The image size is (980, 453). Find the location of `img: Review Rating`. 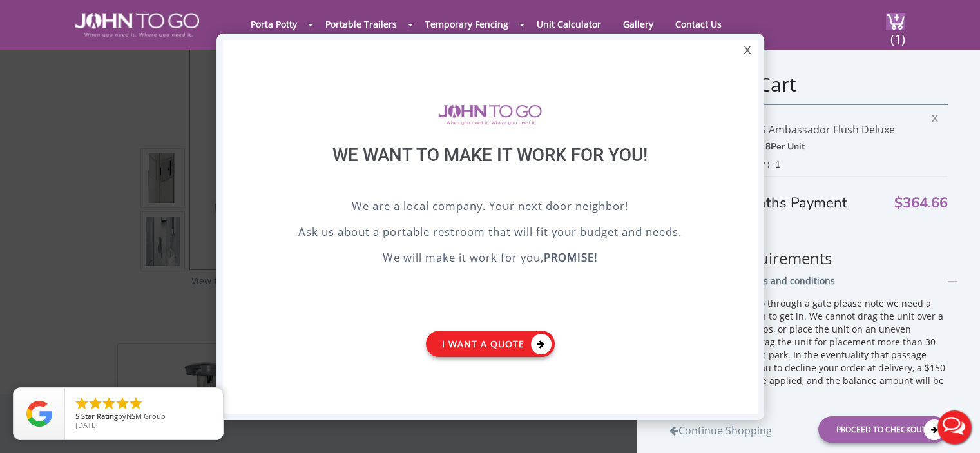

img: Review Rating is located at coordinates (39, 413).